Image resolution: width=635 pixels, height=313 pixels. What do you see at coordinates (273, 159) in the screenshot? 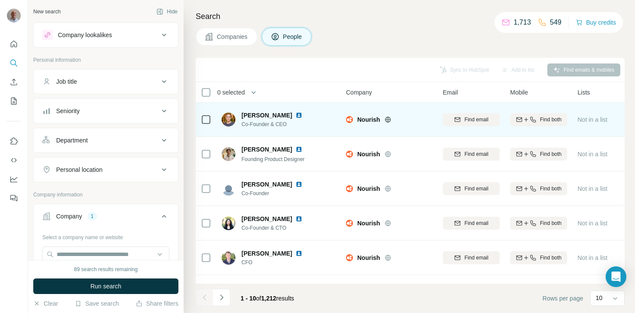
I see `span: Founding Product Designer` at bounding box center [273, 159].